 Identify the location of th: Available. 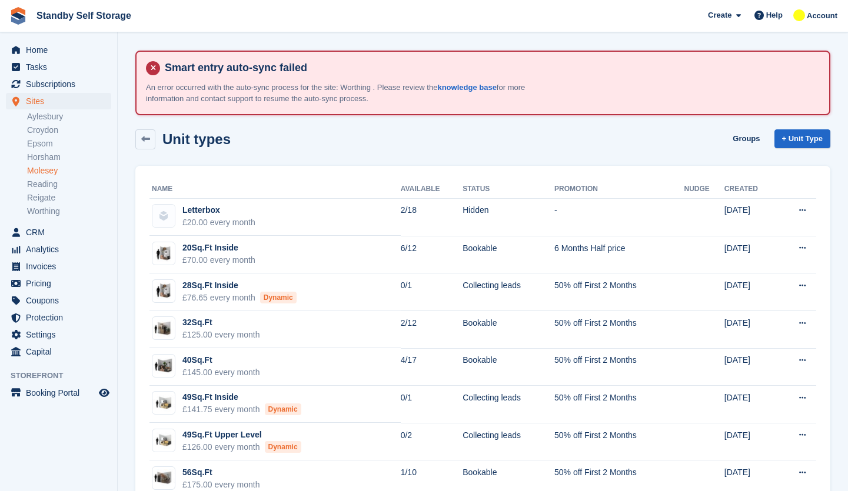
(431, 189).